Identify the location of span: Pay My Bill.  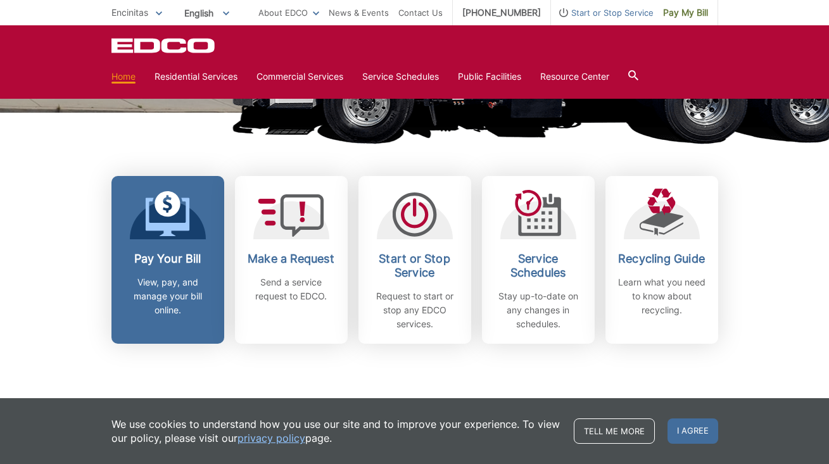
(685, 13).